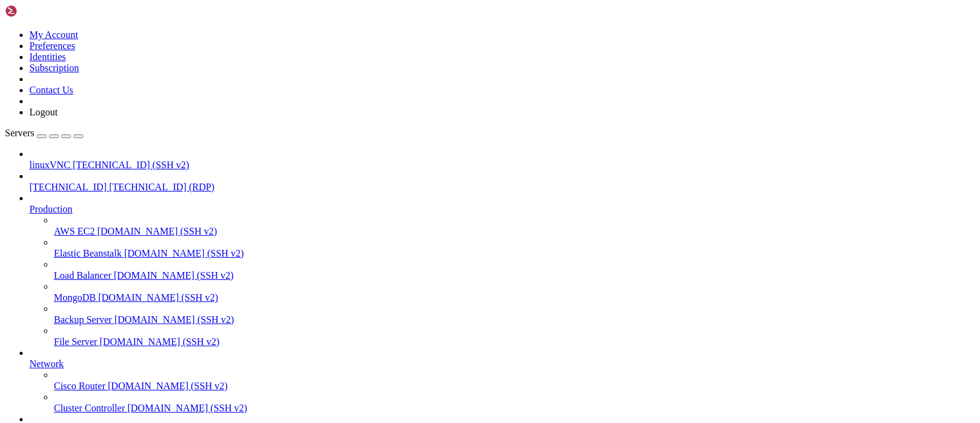 The width and height of the screenshot is (980, 423). I want to click on span: Load Balancer, so click(82, 275).